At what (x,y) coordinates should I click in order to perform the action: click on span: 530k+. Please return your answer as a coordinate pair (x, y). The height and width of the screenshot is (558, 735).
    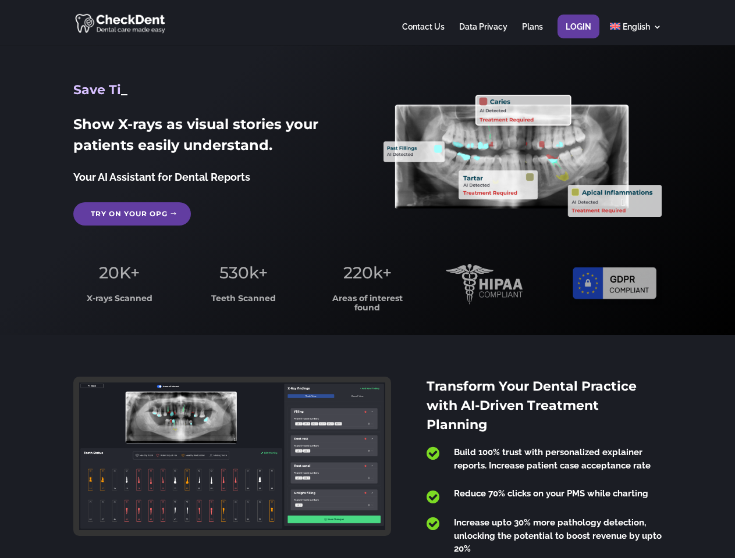
    Looking at the image, I should click on (243, 273).